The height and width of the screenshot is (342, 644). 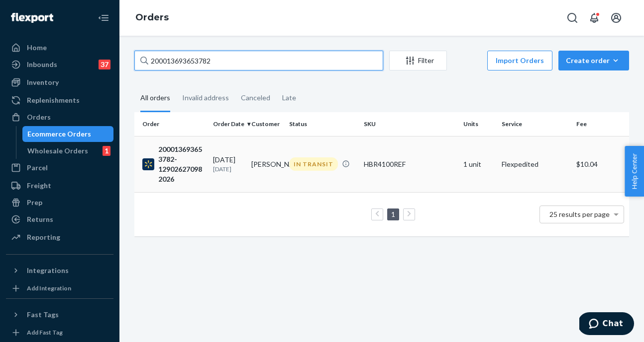 I want to click on button: Open account menu, so click(x=616, y=18).